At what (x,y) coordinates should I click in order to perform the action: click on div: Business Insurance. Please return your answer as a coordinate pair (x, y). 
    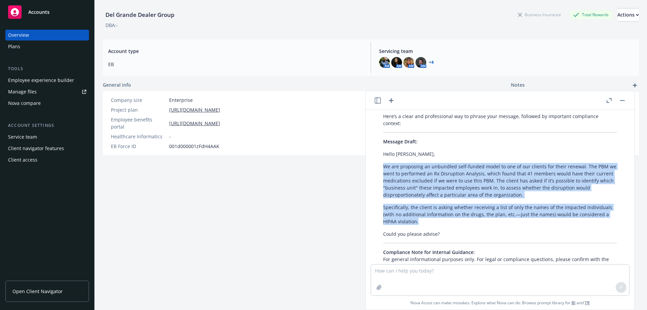
    Looking at the image, I should click on (540, 14).